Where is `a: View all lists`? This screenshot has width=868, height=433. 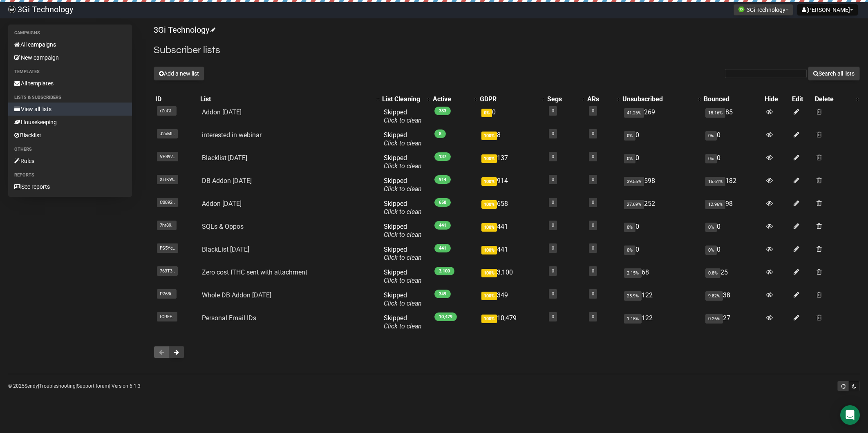 a: View all lists is located at coordinates (70, 109).